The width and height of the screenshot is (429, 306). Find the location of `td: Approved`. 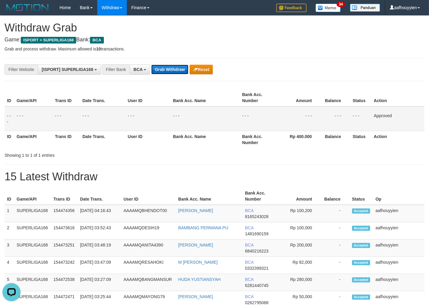

td: Approved is located at coordinates (398, 119).